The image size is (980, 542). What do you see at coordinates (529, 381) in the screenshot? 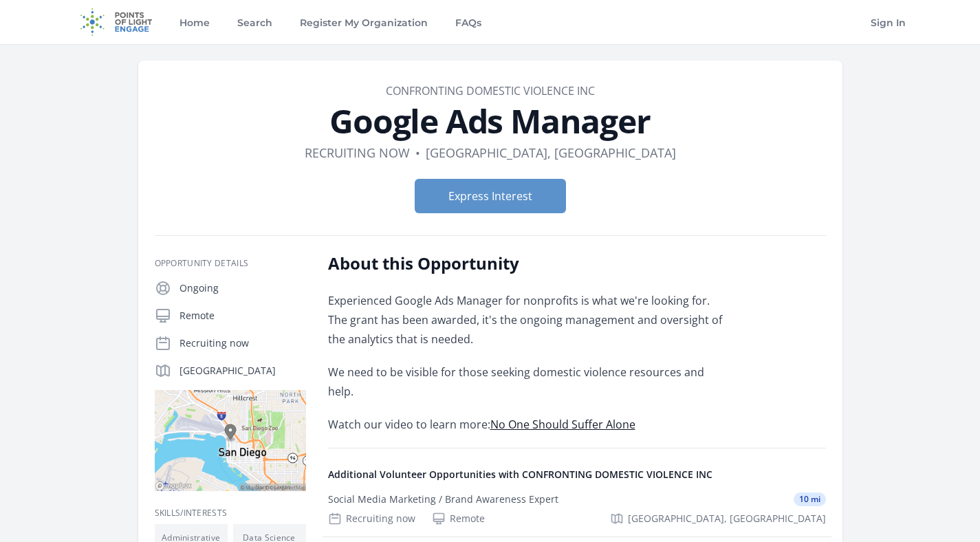
I see `p: We need to be visible for those seeking domestic violence resources and help.` at bounding box center [529, 381].